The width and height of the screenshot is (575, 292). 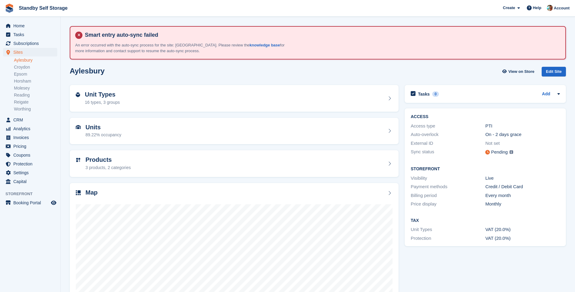 I want to click on span: Account, so click(x=562, y=8).